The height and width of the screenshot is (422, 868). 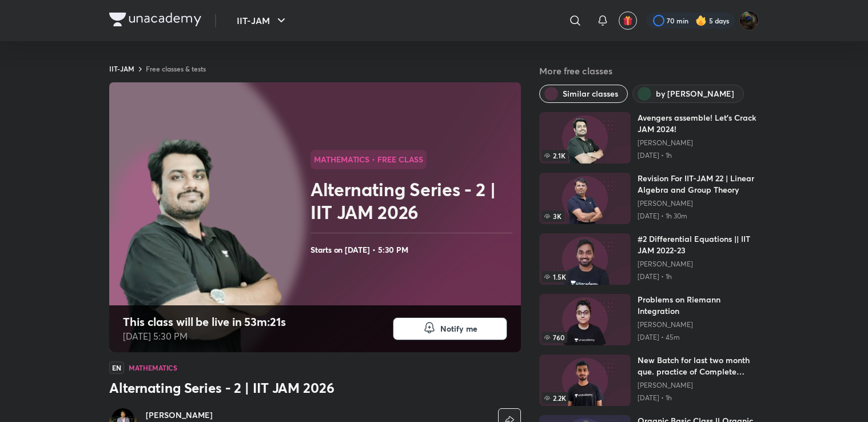 I want to click on img: Company Logo, so click(x=155, y=19).